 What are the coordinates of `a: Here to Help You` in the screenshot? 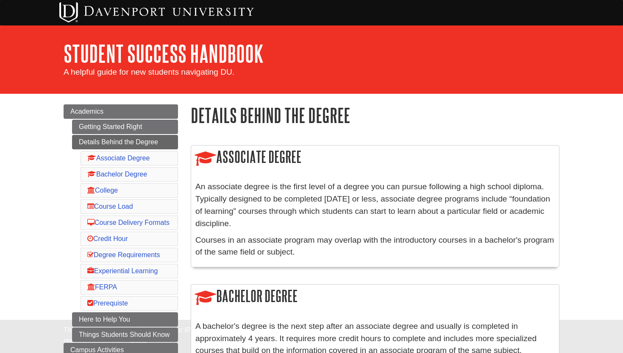 It's located at (125, 319).